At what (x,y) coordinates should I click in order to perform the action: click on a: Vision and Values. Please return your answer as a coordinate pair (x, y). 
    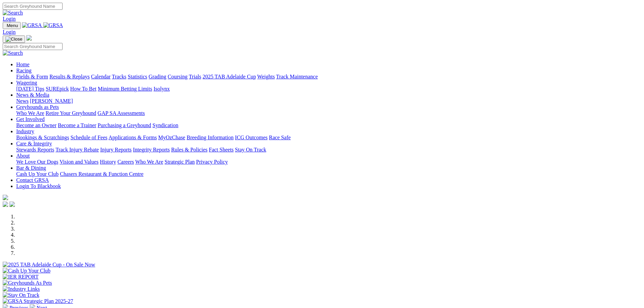
    Looking at the image, I should click on (79, 162).